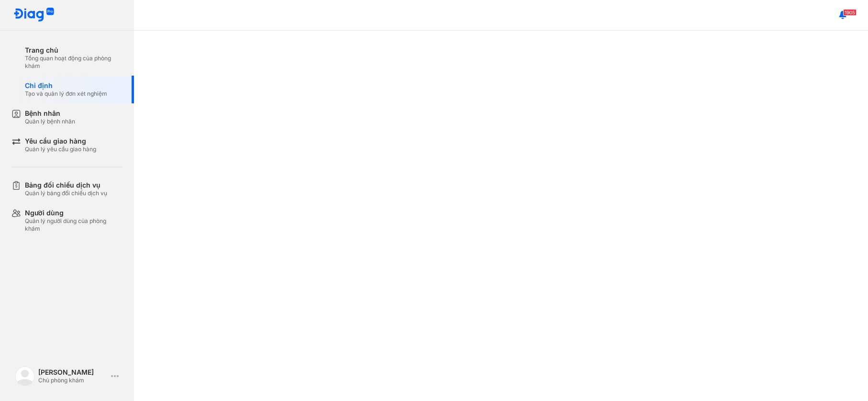 Image resolution: width=868 pixels, height=401 pixels. Describe the element at coordinates (66, 185) in the screenshot. I see `div: Bảng đối chiếu dịch vụ` at that location.